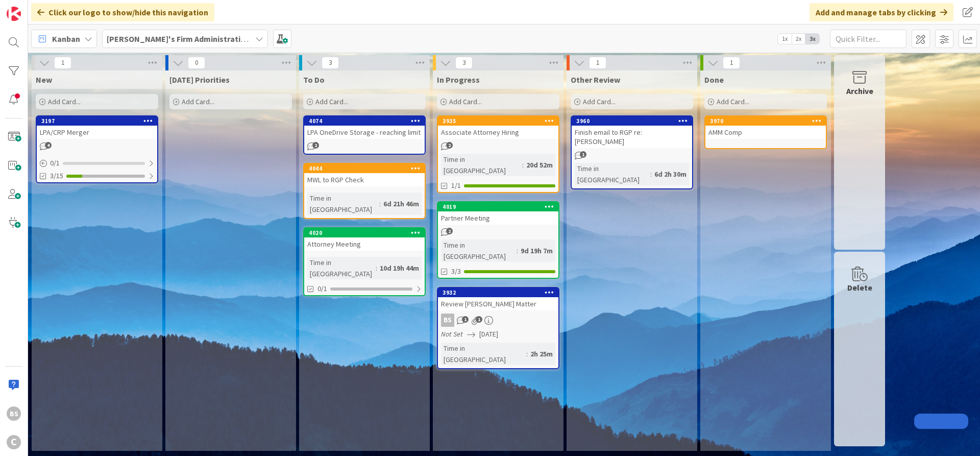 This screenshot has width=980, height=456. What do you see at coordinates (766, 132) in the screenshot?
I see `a: 3970AMM Comp` at bounding box center [766, 132].